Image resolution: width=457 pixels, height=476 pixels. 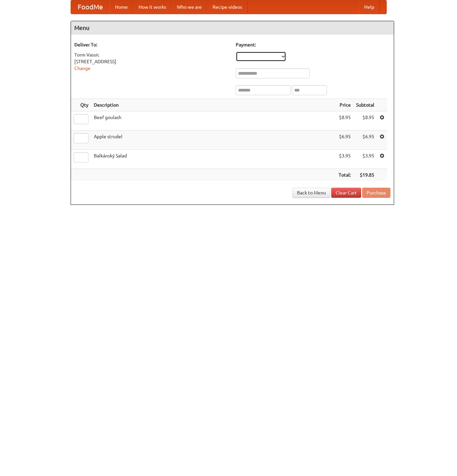 I want to click on th: Total:, so click(x=345, y=175).